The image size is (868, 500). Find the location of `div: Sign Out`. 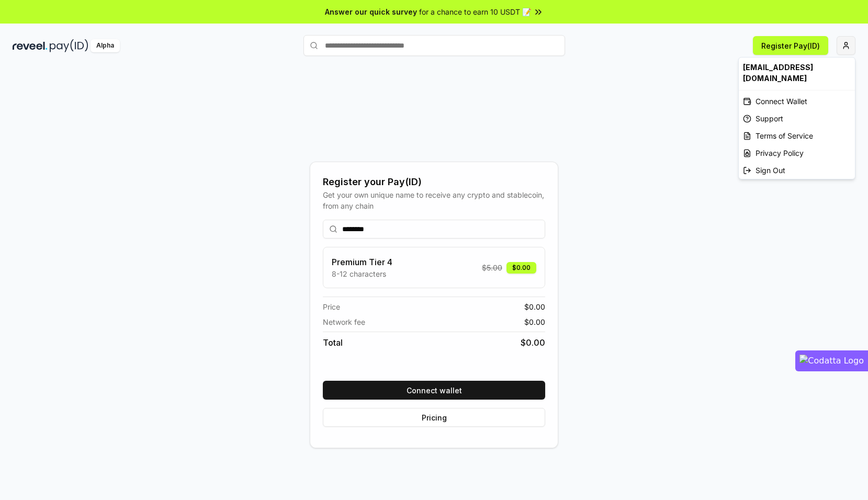

div: Sign Out is located at coordinates (797, 170).